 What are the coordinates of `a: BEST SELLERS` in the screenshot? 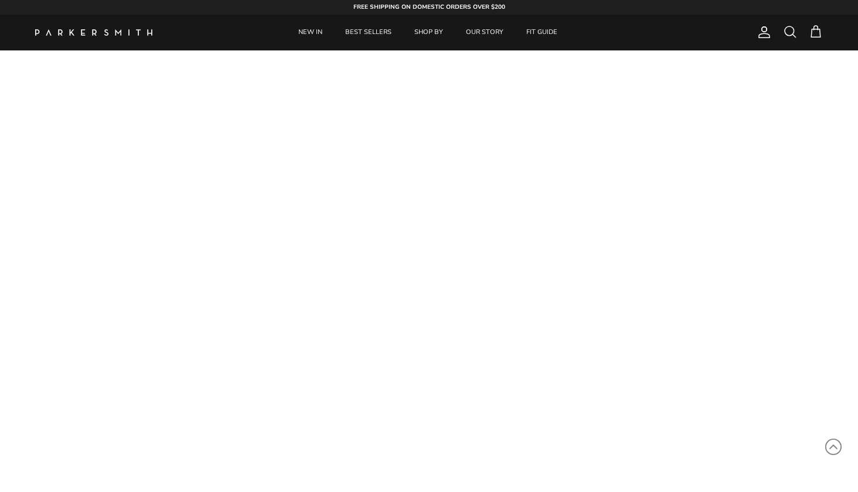 It's located at (368, 32).